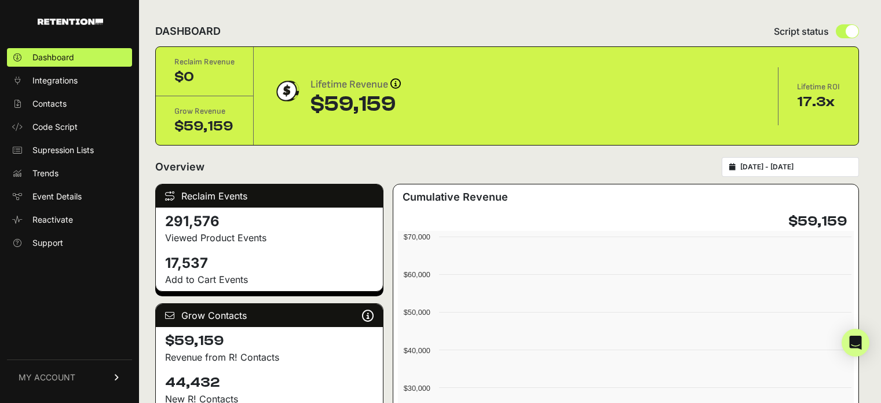  I want to click on span: Event Details, so click(57, 196).